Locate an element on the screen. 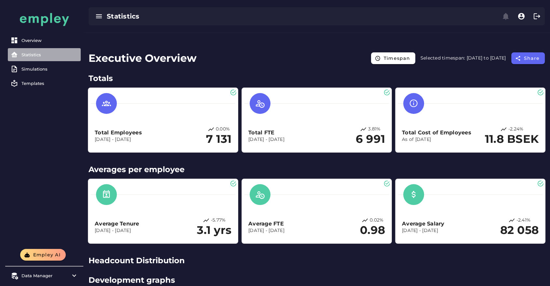  div: Overview is located at coordinates (50, 40).